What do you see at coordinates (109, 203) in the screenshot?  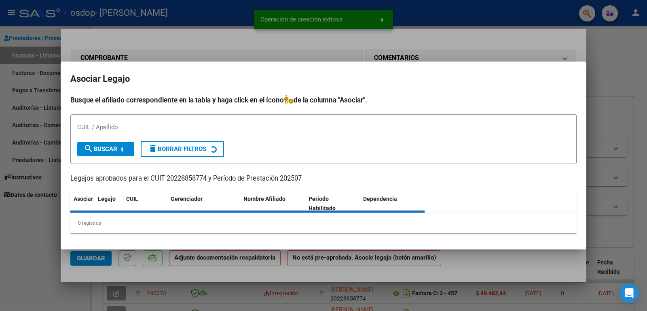 I see `datatable-header-cell: Legajo` at bounding box center [109, 203].